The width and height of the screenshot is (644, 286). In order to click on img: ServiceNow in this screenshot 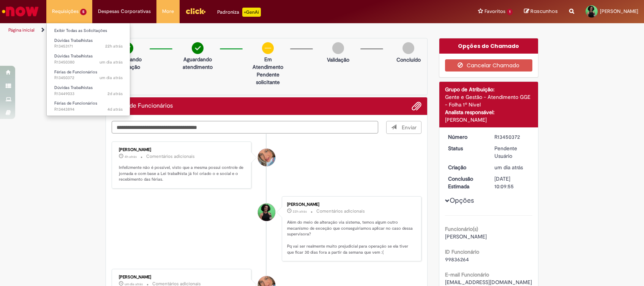, I will do `click(20, 11)`.